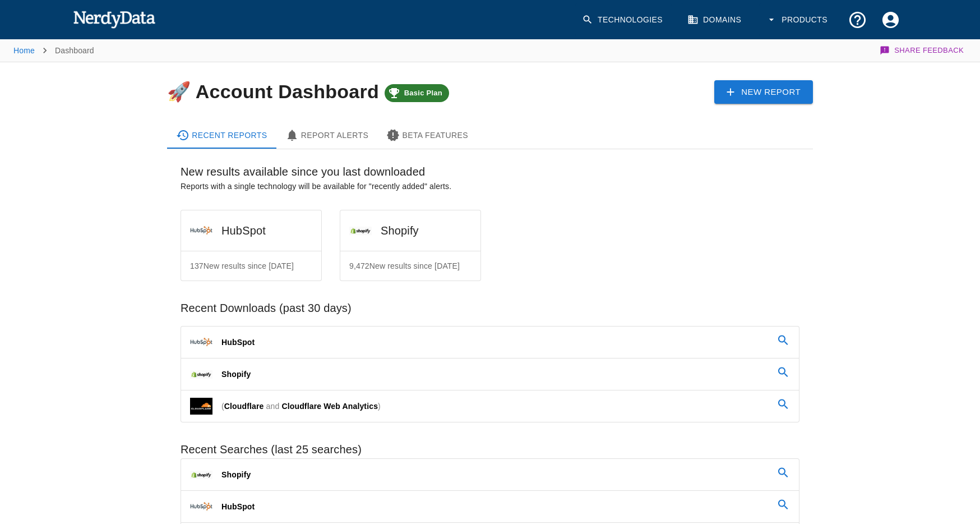 The width and height of the screenshot is (980, 524). Describe the element at coordinates (490, 450) in the screenshot. I see `h6: Recent Searches (last 25 searches)` at that location.